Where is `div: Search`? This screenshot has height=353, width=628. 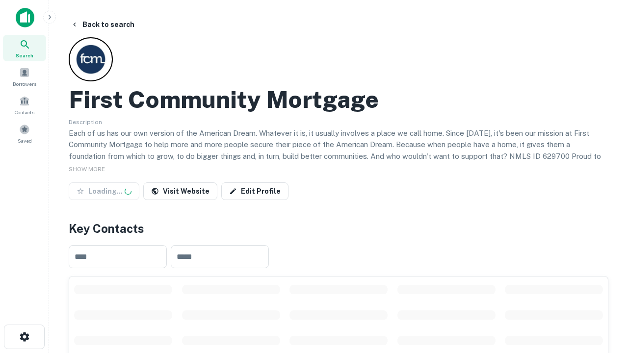 div: Search is located at coordinates (25, 48).